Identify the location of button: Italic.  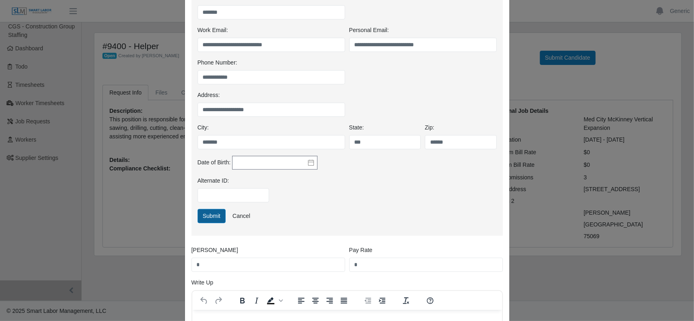
(256, 301).